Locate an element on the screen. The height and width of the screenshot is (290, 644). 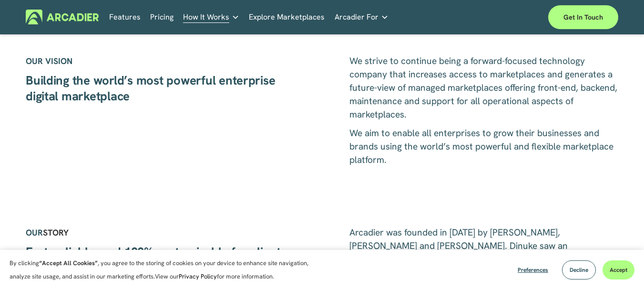
img: Arcadier is located at coordinates (62, 17).